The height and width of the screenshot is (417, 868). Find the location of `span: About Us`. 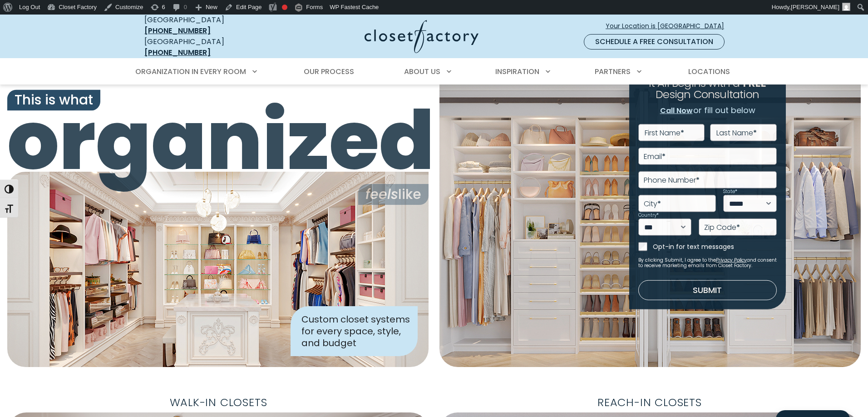

span: About Us is located at coordinates (422, 71).